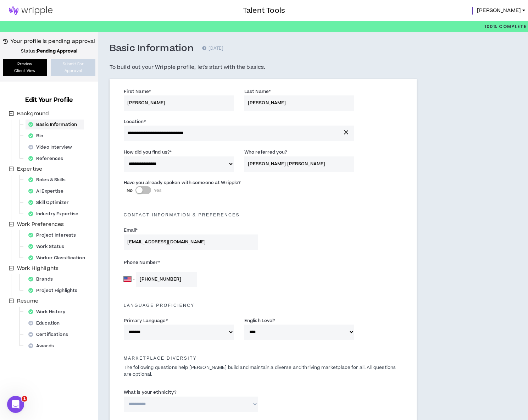 This screenshot has height=420, width=528. I want to click on label: How did you find us?, so click(148, 152).